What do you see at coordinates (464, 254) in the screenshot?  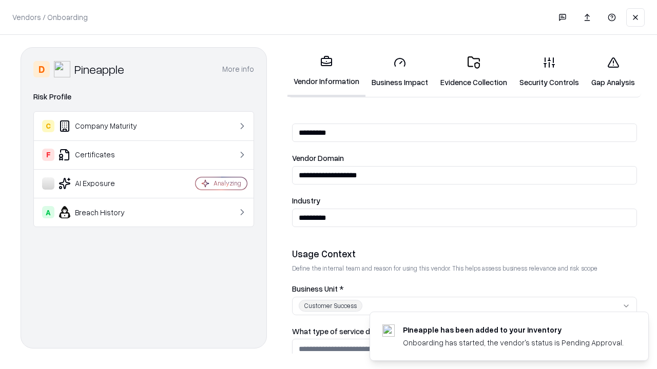 I see `div: Usage Context` at bounding box center [464, 254].